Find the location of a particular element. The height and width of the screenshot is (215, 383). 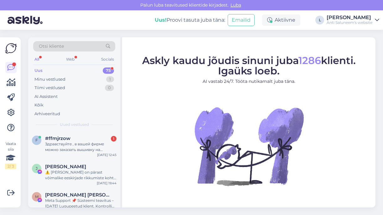

span: Julia Stagno is located at coordinates (65, 166).